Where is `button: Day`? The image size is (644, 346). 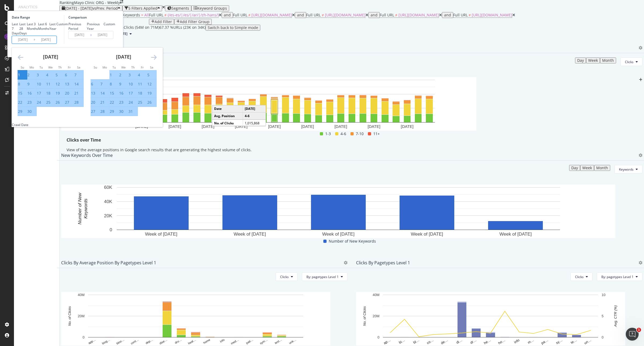
button: Day is located at coordinates (581, 60).